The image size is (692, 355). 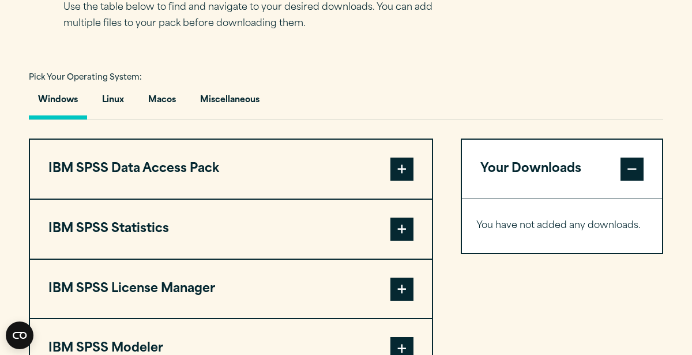 What do you see at coordinates (231, 169) in the screenshot?
I see `button: IBM SPSS Data Access Pack` at bounding box center [231, 169].